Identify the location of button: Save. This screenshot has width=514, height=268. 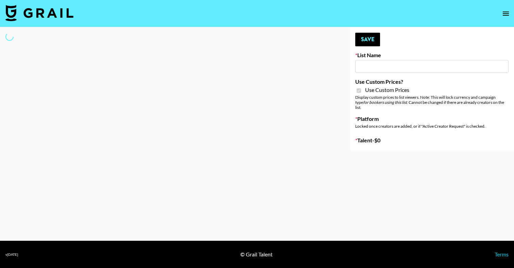
(368, 39).